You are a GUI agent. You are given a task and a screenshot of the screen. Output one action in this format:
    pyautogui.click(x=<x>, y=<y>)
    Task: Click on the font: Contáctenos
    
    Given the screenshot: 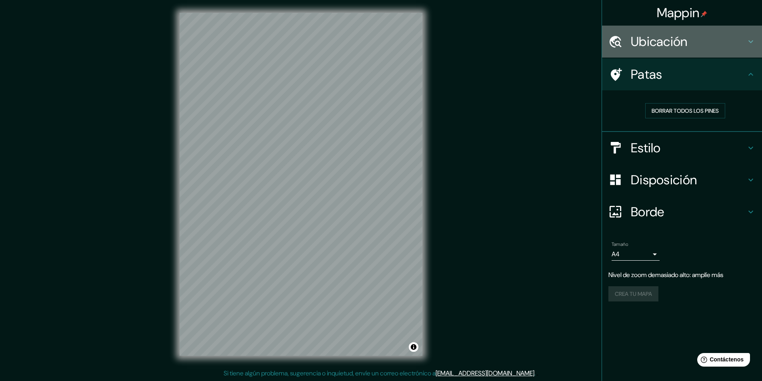 What is the action you would take?
    pyautogui.click(x=36, y=10)
    